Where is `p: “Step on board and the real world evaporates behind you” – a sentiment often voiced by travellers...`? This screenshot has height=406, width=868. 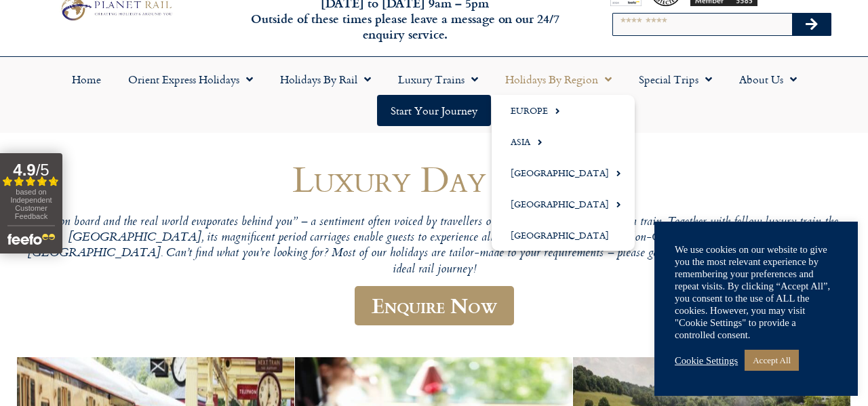 p: “Step on board and the real world evaporates behind you” – a sentiment often voiced by travellers... is located at coordinates (434, 246).